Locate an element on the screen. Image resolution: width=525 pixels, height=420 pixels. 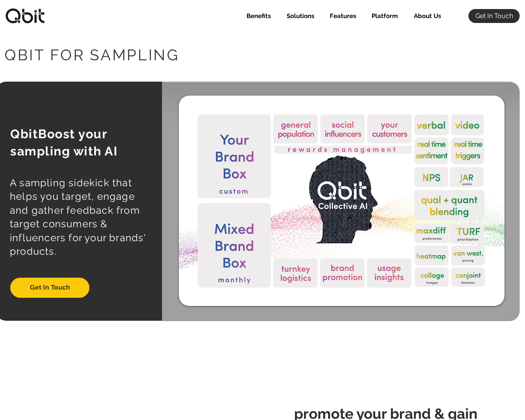
p: Solutions is located at coordinates (300, 16).